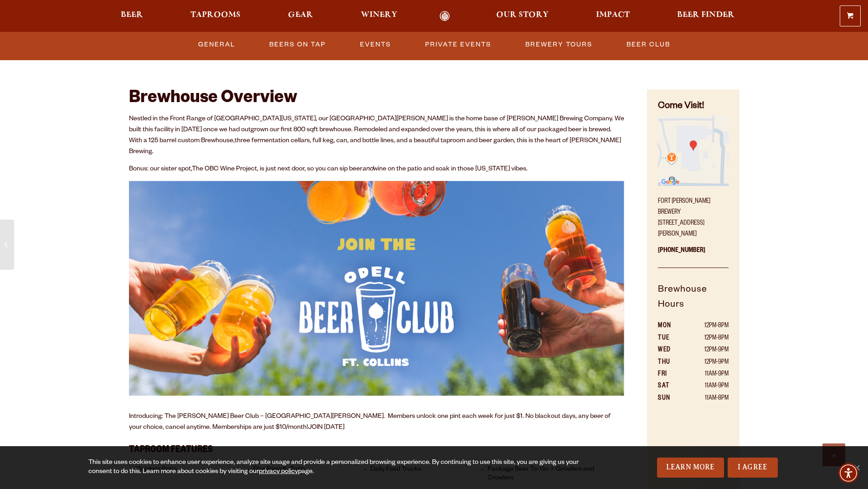 The image size is (868, 489). What do you see at coordinates (377, 170) in the screenshot?
I see `p: Bonus: our sister spot, , is just next door, so you can sip beer wine on the patio and soak in th...` at bounding box center [377, 170].